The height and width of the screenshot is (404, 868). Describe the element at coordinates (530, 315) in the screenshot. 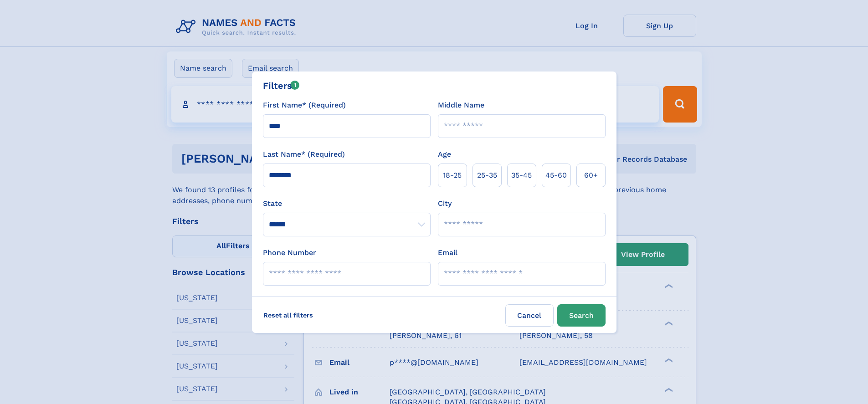

I see `label: Cancel` at that location.